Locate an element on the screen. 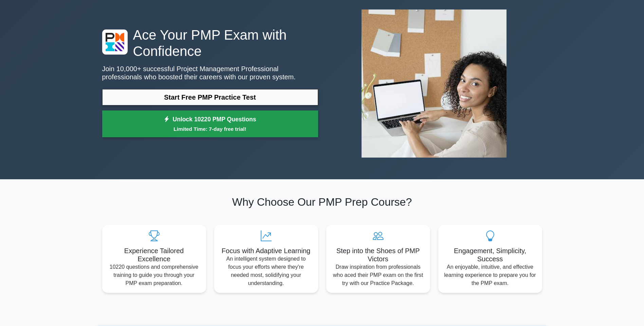  h5: Engagement, Simplicity, Success is located at coordinates (490, 255).